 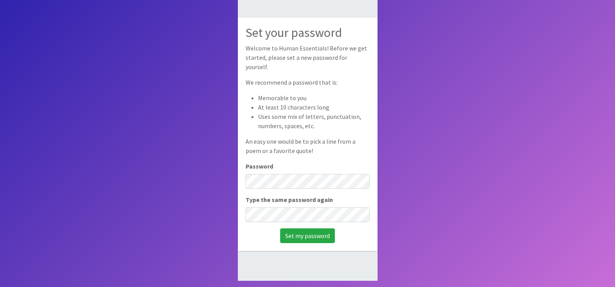 What do you see at coordinates (308, 146) in the screenshot?
I see `p: An easy one would be to pick a line from a poem or a favorite quote!` at bounding box center [308, 146].